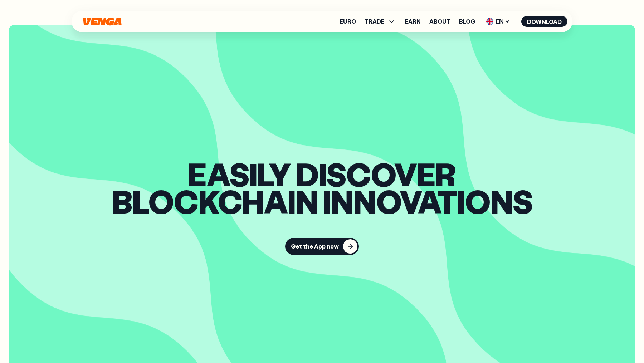 The image size is (644, 363). I want to click on a: Download, so click(544, 22).